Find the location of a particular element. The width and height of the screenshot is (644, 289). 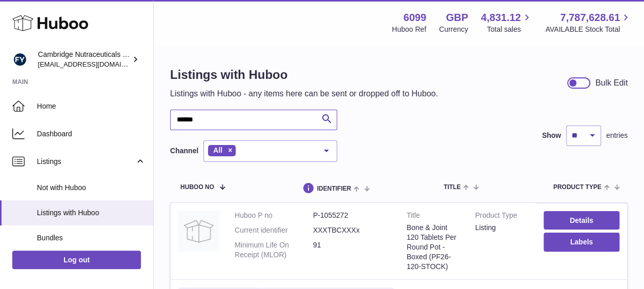

strong: GBP is located at coordinates (456, 17).